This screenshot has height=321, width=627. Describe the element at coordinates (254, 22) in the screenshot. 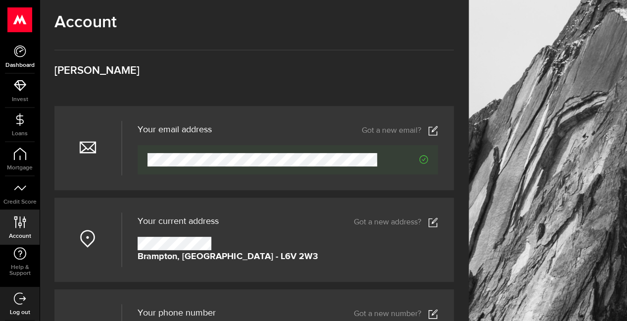

I see `h1: Account` at that location.